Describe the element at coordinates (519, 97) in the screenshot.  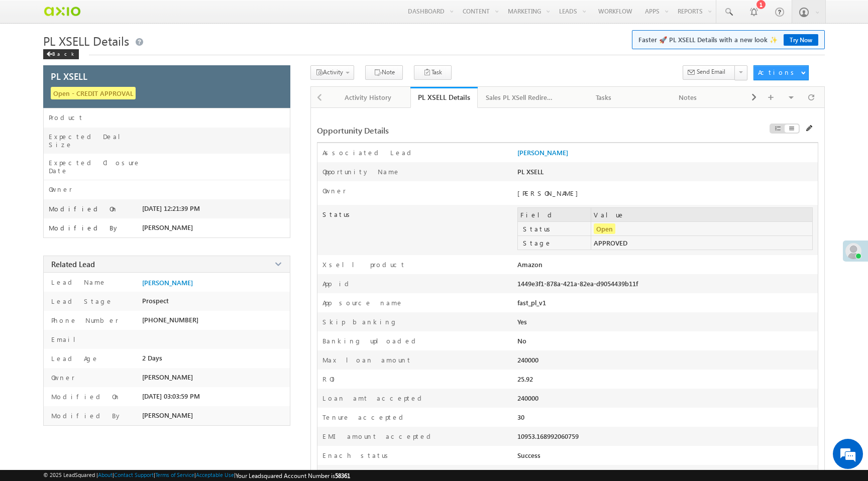
I see `div: Sales PL XSell Redirection` at that location.